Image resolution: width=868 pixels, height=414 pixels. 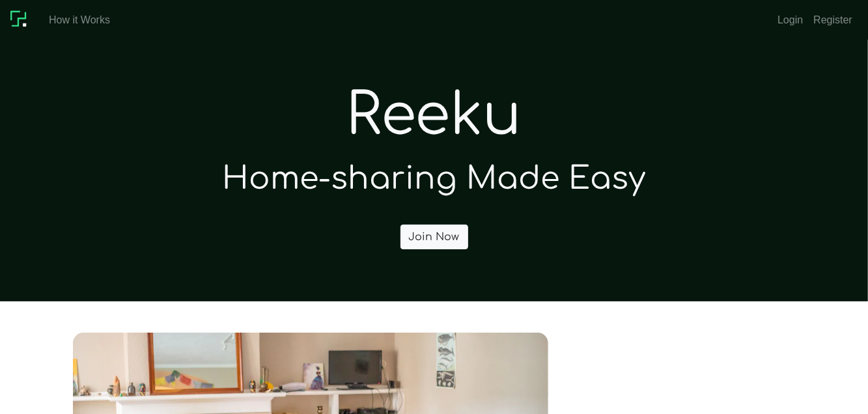 I want to click on a: Login, so click(x=790, y=21).